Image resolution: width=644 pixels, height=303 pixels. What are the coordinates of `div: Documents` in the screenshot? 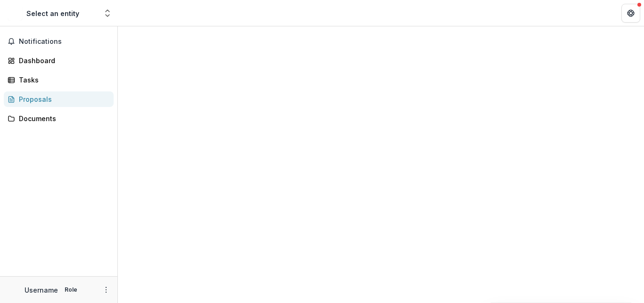 It's located at (62, 119).